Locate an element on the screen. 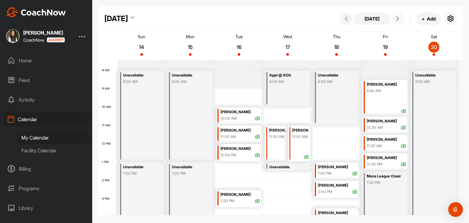  div: 8:30 AM is located at coordinates (374, 91).